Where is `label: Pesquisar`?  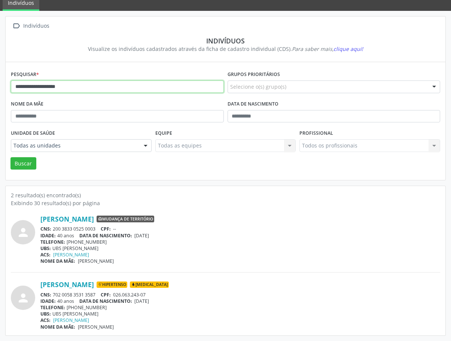 label: Pesquisar is located at coordinates (25, 74).